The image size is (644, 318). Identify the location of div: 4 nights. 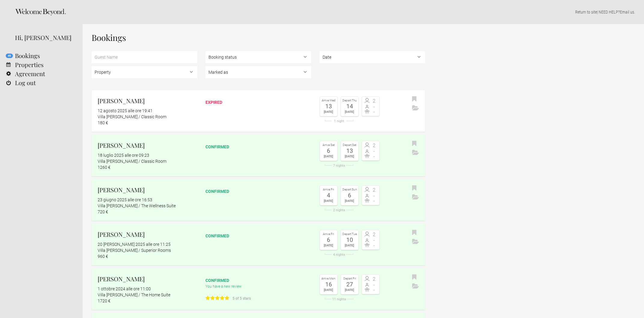
(339, 255).